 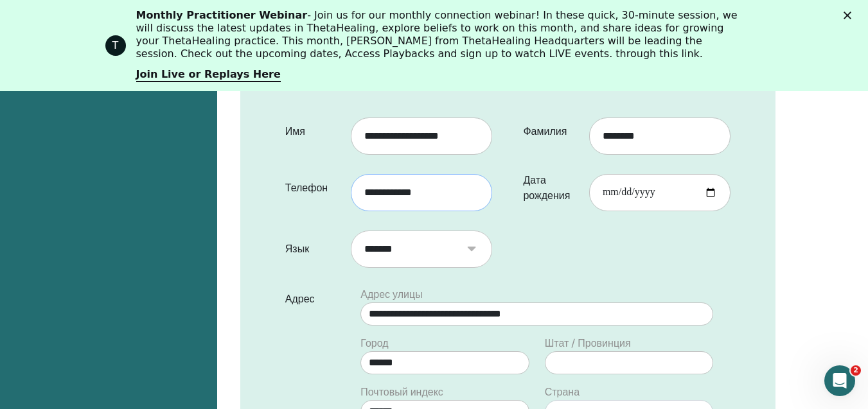 What do you see at coordinates (546, 187) in the screenshot?
I see `ya-tr-span: Дата рождения` at bounding box center [546, 187].